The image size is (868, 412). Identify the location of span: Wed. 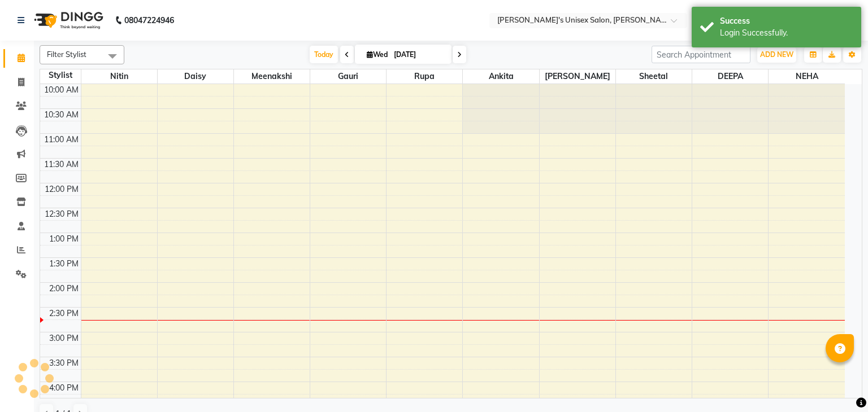
(377, 54).